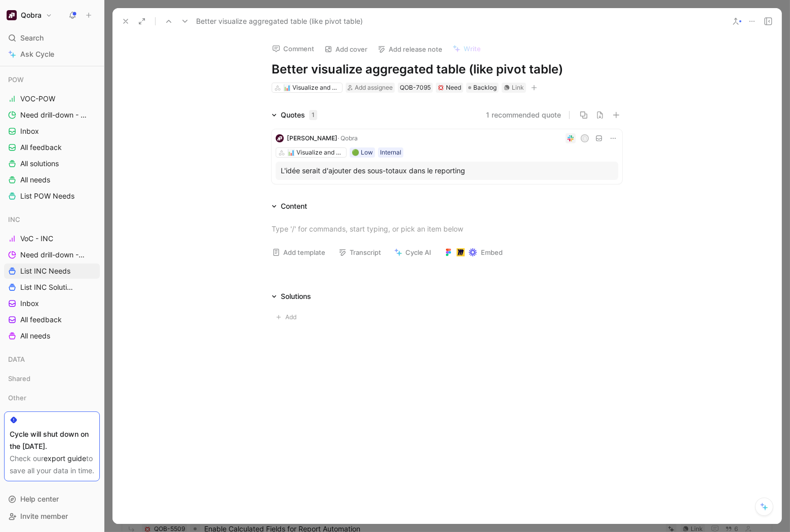 The height and width of the screenshot is (532, 790). What do you see at coordinates (294, 115) in the screenshot?
I see `div: Quotes1` at bounding box center [294, 115].